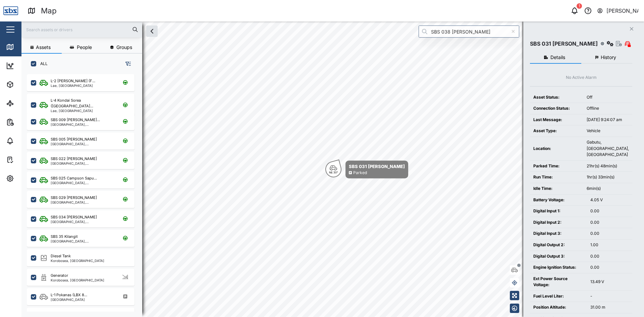  What do you see at coordinates (559, 234) in the screenshot?
I see `div: Digital Input 3:` at bounding box center [559, 234].